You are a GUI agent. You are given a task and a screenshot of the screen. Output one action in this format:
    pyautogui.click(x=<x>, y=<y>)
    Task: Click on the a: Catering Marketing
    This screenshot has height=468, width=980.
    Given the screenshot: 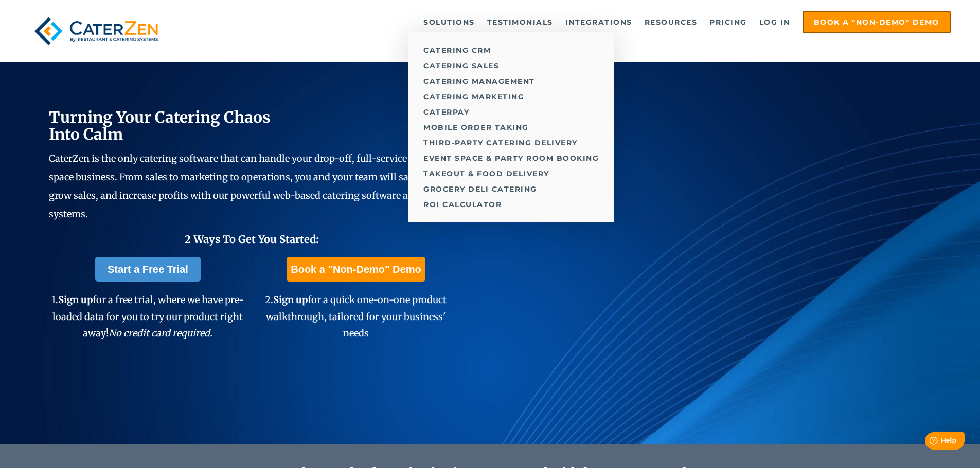 What is the action you would take?
    pyautogui.click(x=511, y=97)
    